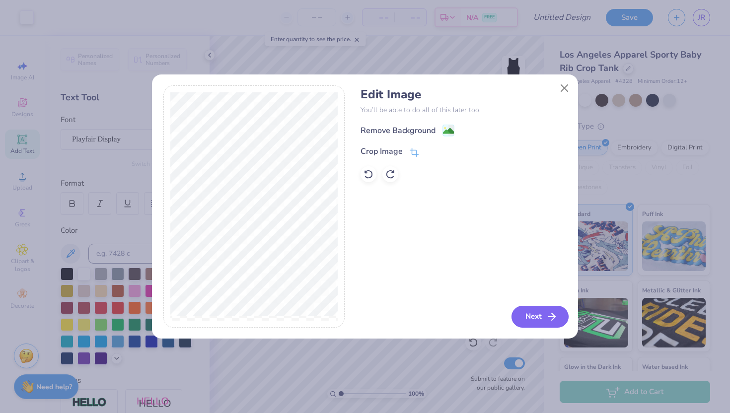 Image resolution: width=730 pixels, height=413 pixels. What do you see at coordinates (540, 317) in the screenshot?
I see `button: Next` at bounding box center [540, 317].